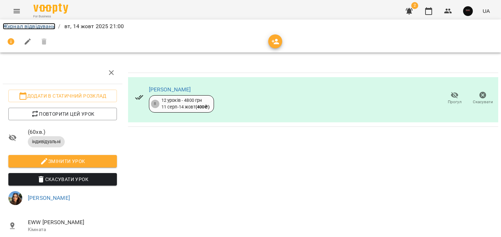 The width and height of the screenshot is (501, 237). I want to click on p: Кімната, so click(72, 230).